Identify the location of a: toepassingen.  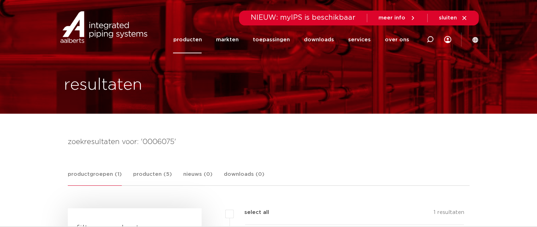
(271, 40).